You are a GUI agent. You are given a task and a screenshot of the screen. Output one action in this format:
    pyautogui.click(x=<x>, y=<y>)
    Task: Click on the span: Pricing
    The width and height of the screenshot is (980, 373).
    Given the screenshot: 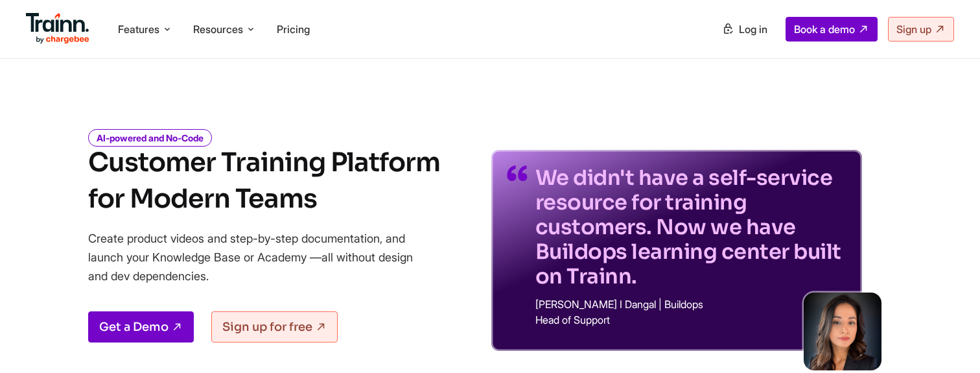 What is the action you would take?
    pyautogui.click(x=293, y=29)
    